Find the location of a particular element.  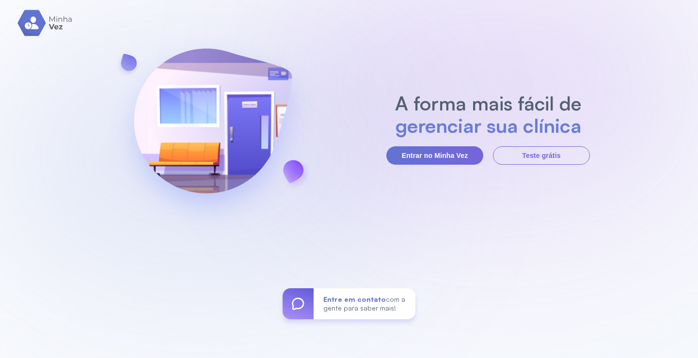

a: Entre em contatocom a gente para saber mais! is located at coordinates (349, 304).